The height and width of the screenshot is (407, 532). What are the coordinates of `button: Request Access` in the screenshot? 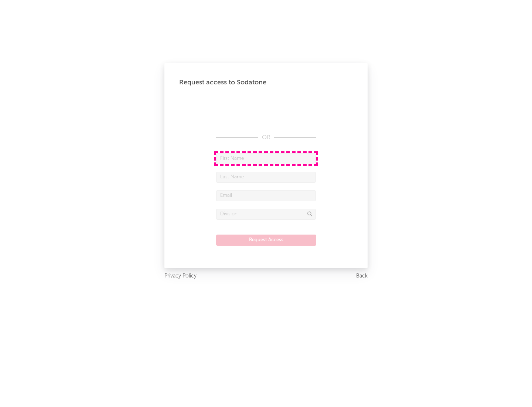 It's located at (266, 240).